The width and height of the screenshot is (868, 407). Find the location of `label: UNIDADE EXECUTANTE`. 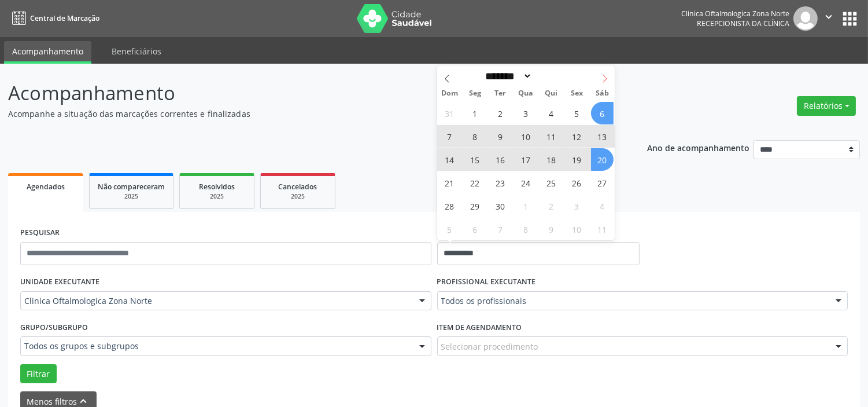

label: UNIDADE EXECUTANTE is located at coordinates (60, 282).